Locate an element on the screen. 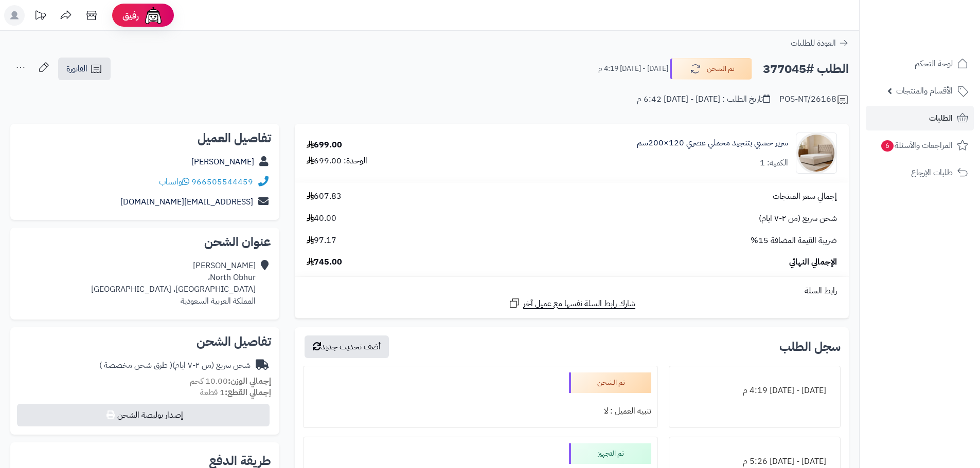 The image size is (980, 468). h2: الطلب #377045 is located at coordinates (806, 69).